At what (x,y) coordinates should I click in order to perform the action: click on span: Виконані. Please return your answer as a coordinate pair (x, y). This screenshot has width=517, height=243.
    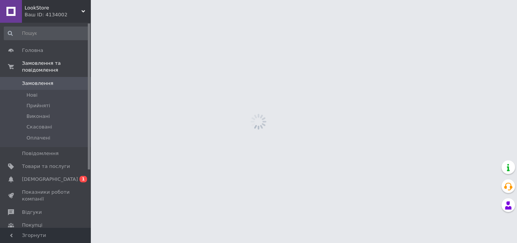
    Looking at the image, I should click on (38, 116).